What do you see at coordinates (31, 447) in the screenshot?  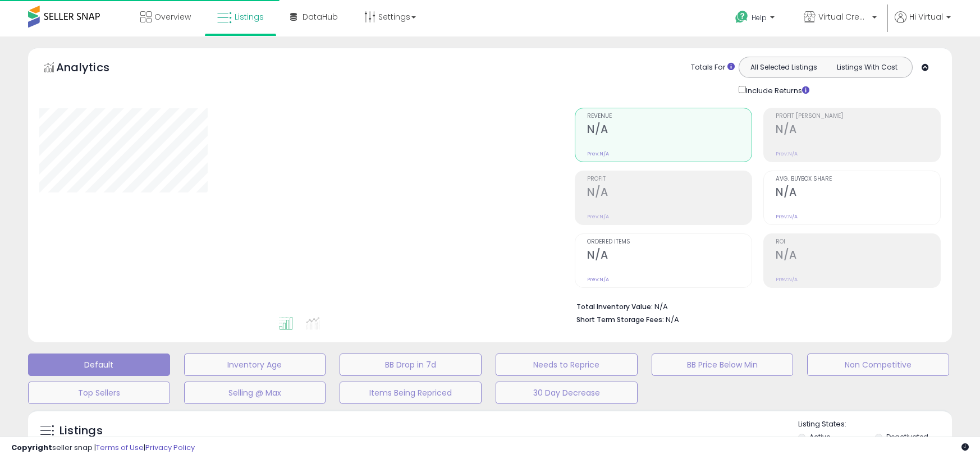 I see `strong: Copyright` at bounding box center [31, 447].